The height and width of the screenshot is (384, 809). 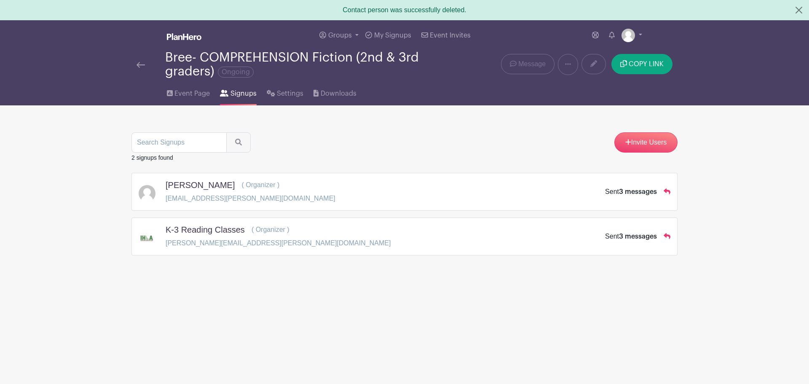 I want to click on span: Ongoing, so click(x=236, y=72).